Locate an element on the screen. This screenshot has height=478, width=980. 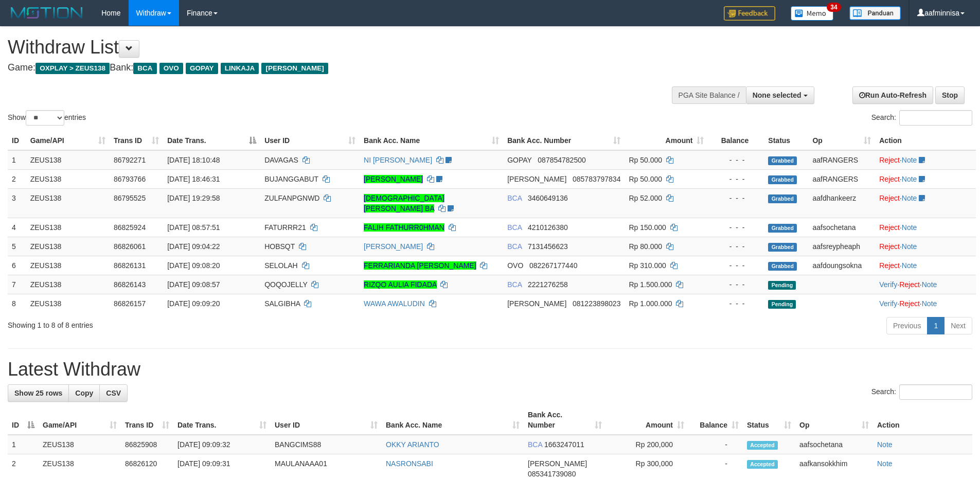
span: 34 is located at coordinates (833, 7).